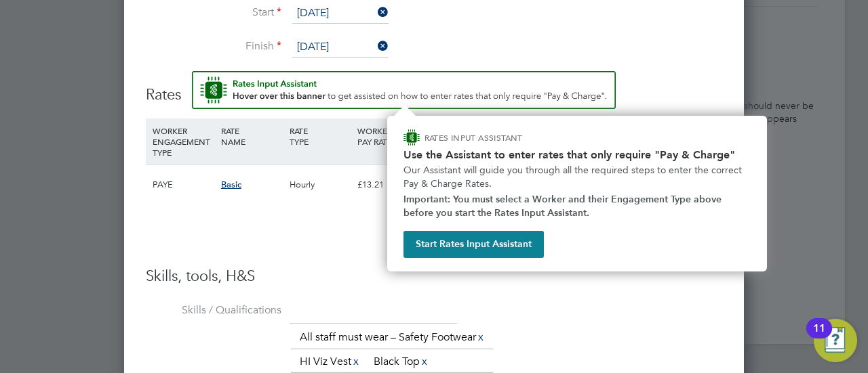 Image resolution: width=868 pixels, height=373 pixels. Describe the element at coordinates (392, 337) in the screenshot. I see `li: All staff must wear – Safety Footwear` at that location.